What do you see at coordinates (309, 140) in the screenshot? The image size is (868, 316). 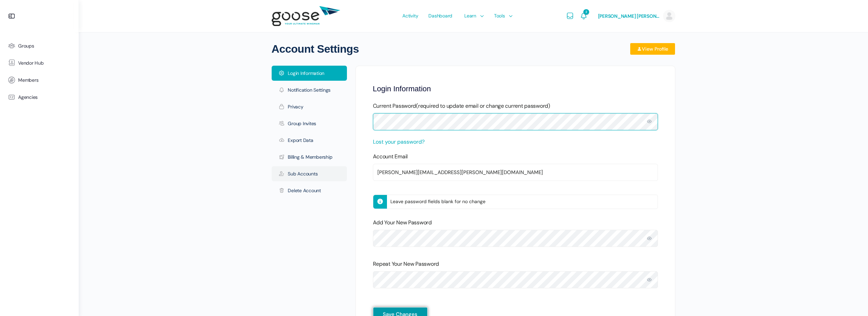 I see `a: Export Data` at bounding box center [309, 140].